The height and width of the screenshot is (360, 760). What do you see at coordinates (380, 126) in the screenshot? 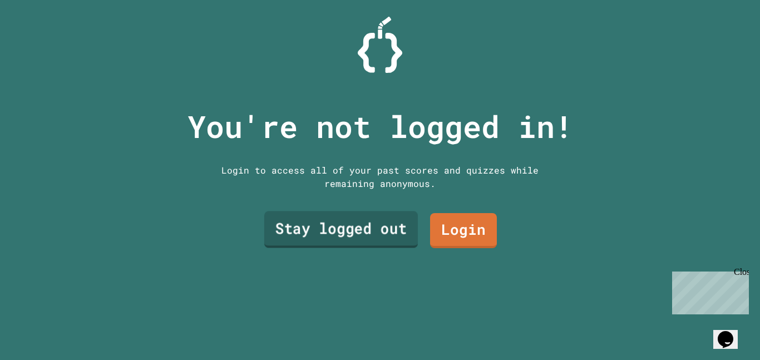
I see `p: You're not logged in!` at bounding box center [380, 126].